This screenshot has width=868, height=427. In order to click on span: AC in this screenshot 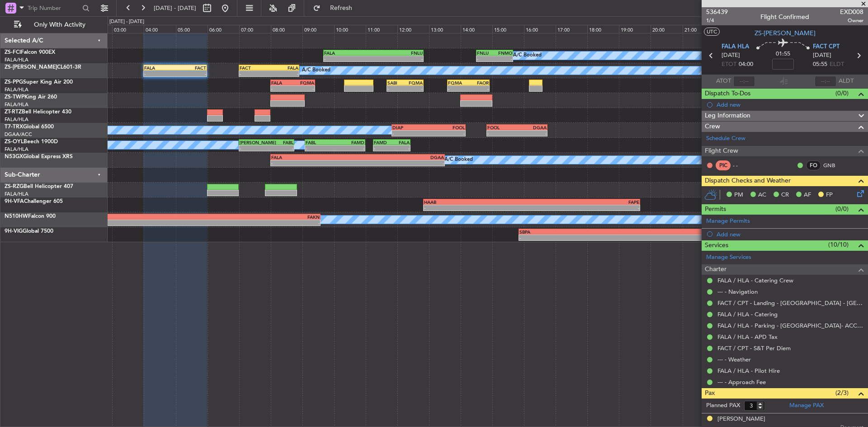, I will do `click(762, 195)`.